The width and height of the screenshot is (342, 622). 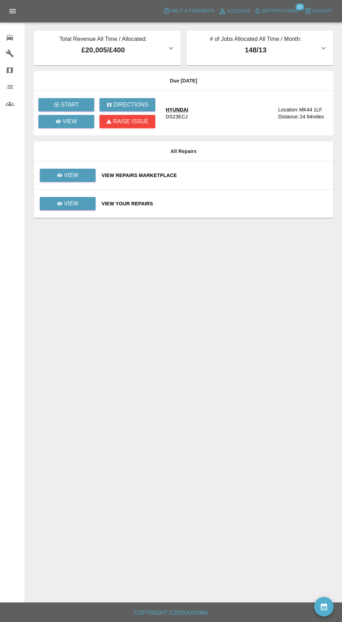 I want to click on span: 15, so click(x=299, y=7).